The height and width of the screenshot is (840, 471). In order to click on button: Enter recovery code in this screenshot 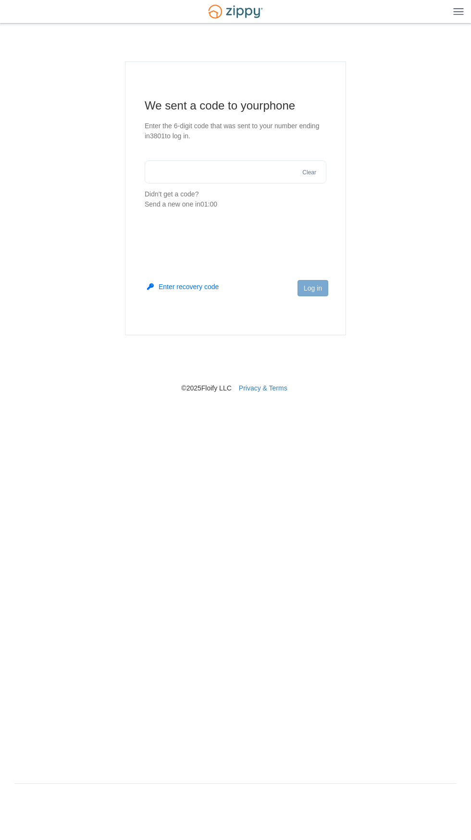, I will do `click(183, 287)`.